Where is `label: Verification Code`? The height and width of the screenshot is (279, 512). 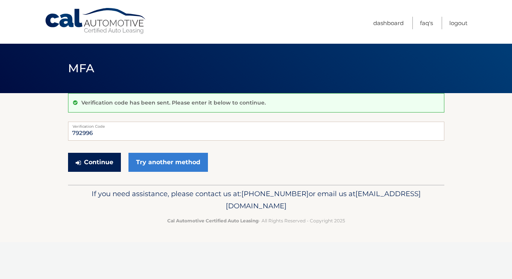 label: Verification Code is located at coordinates (256, 125).